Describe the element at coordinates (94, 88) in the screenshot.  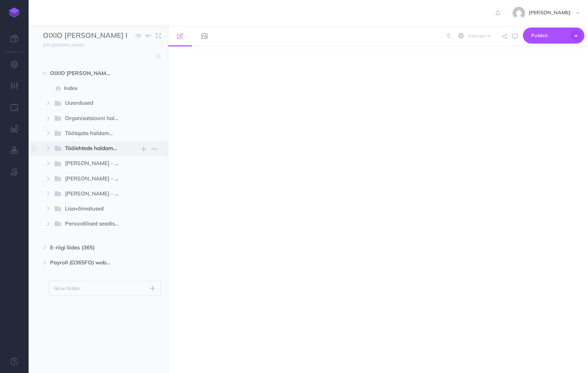
I see `span: Index` at that location.